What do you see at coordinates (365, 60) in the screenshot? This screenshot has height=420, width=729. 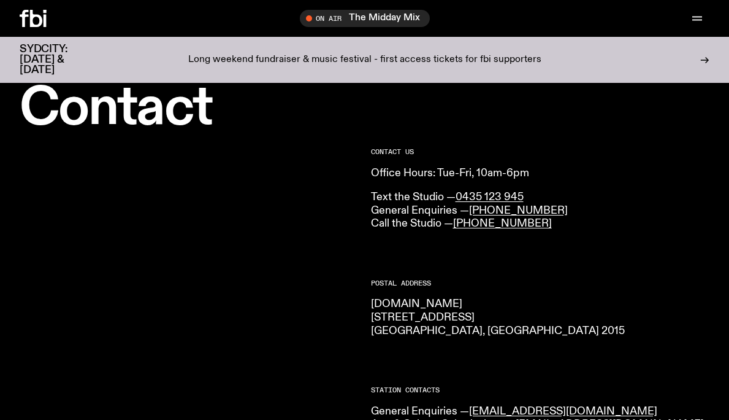 I see `p: Long weekend fundraiser & music festival - first access tickets for fbi supporters` at bounding box center [365, 60].